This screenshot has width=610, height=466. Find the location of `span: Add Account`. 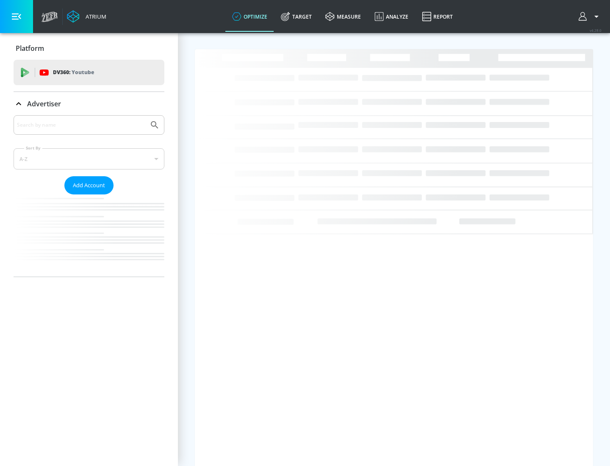

span: Add Account is located at coordinates (89, 185).